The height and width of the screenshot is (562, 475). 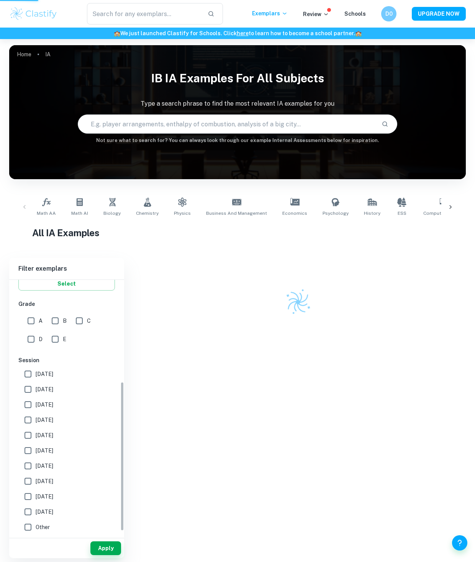 What do you see at coordinates (444, 213) in the screenshot?
I see `span: Computer Science` at bounding box center [444, 213].